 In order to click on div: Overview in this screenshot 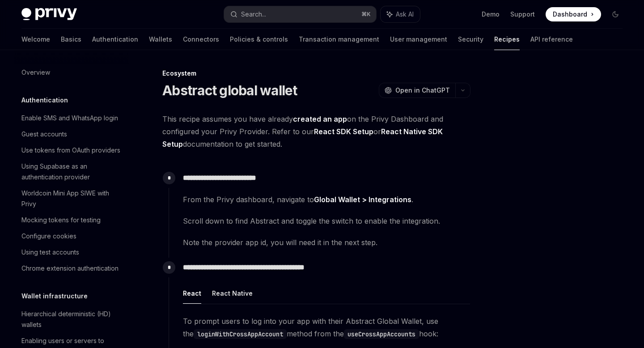, I will do `click(36, 73)`.